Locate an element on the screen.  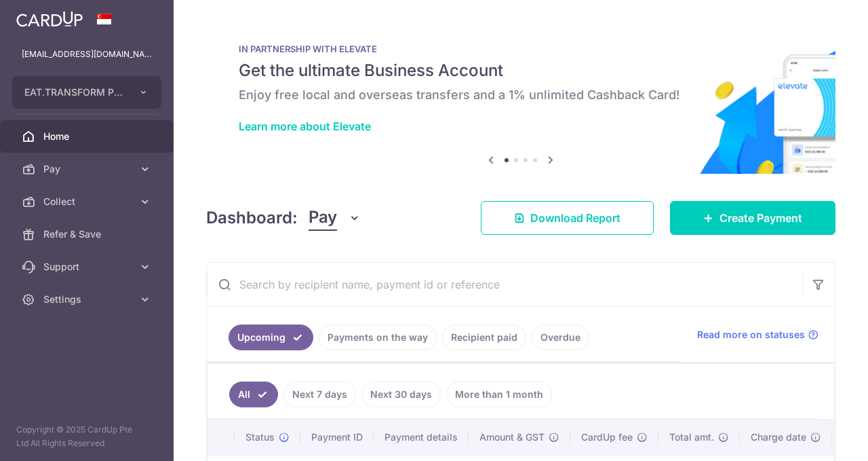
input: Search by recipient name, payment id or reference is located at coordinates (505, 285).